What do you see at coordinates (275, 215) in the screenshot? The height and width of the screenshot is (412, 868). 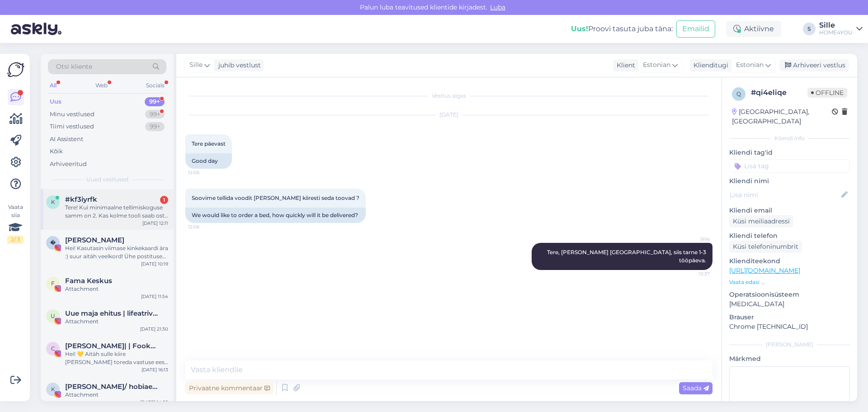 I see `div: We would like to order a bed, how quickly will it be delivered?` at bounding box center [275, 215].